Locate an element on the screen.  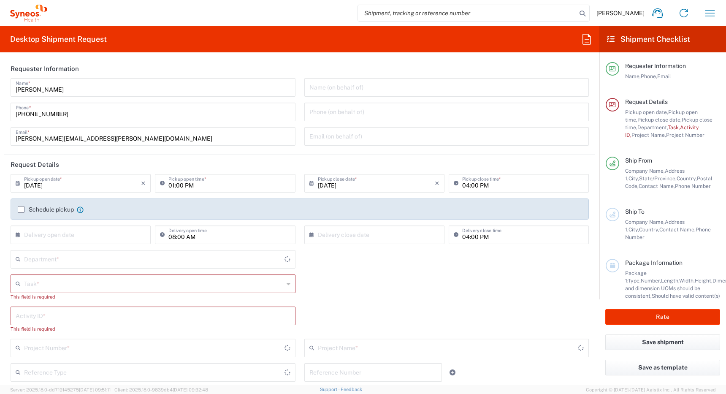
span: State/Province, is located at coordinates (658, 178).